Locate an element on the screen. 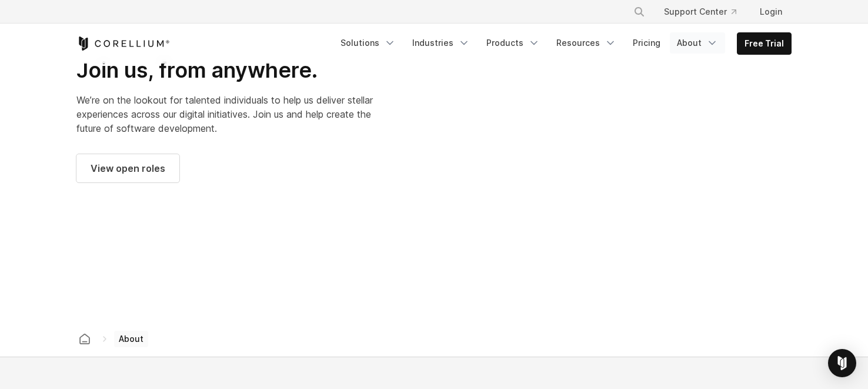  a: Pricing is located at coordinates (647, 43).